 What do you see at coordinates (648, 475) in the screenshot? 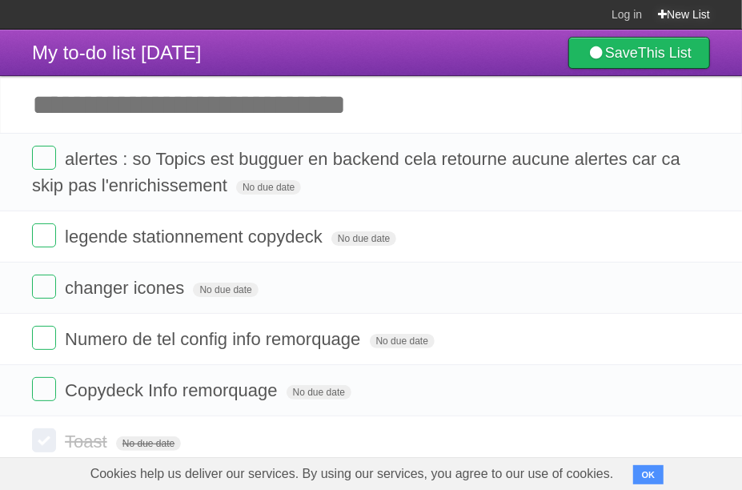
I see `button: OK` at bounding box center [648, 475].